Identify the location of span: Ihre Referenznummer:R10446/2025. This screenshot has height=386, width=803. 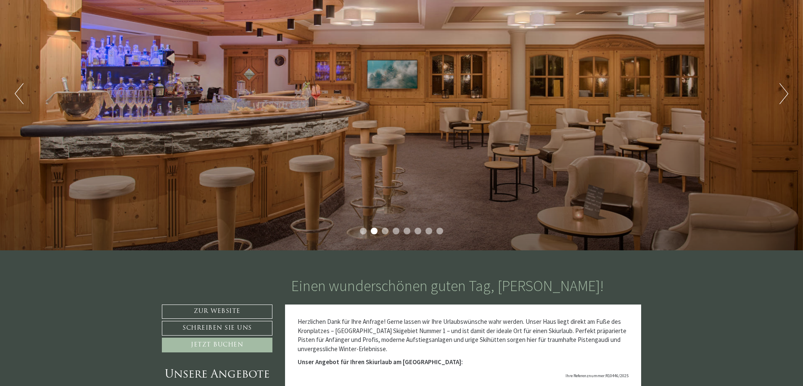
(597, 376).